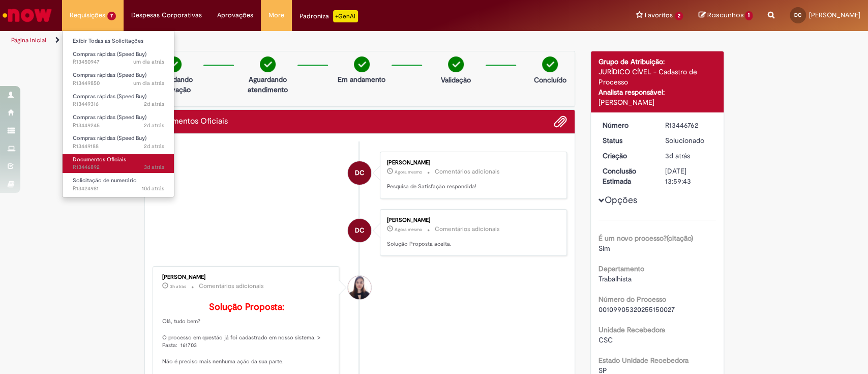 This screenshot has width=868, height=374. What do you see at coordinates (148, 83) in the screenshot?
I see `time: 26/08/2025 17:09:15` at bounding box center [148, 83].